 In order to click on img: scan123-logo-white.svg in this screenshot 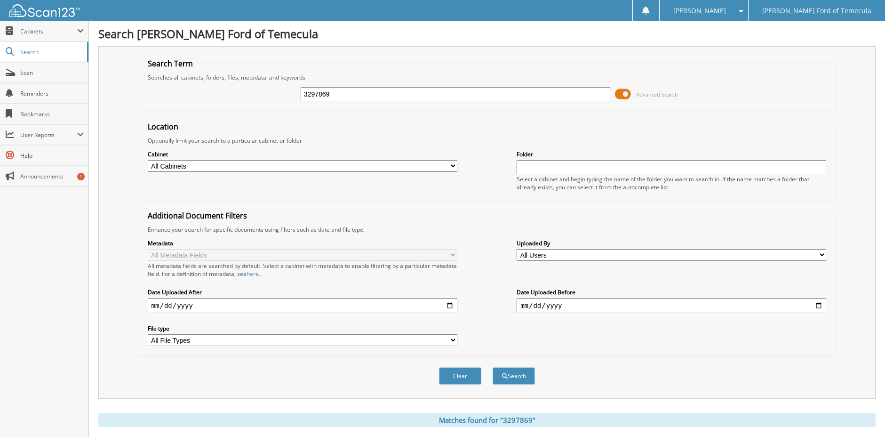, I will do `click(45, 10)`.